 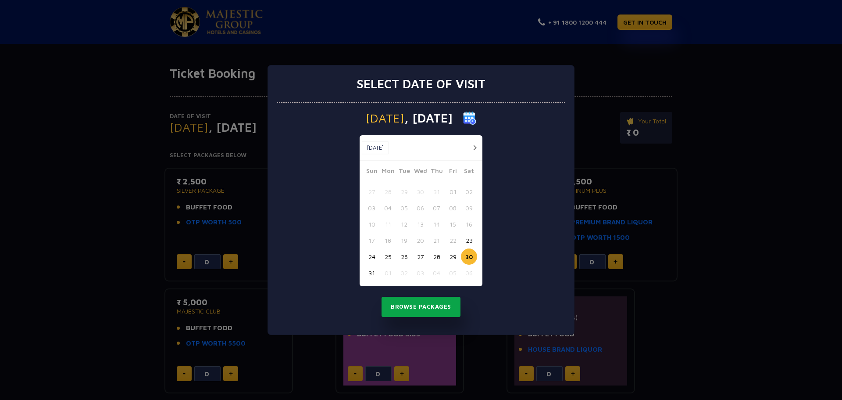 What do you see at coordinates (470, 118) in the screenshot?
I see `img: calender icon` at bounding box center [470, 118].